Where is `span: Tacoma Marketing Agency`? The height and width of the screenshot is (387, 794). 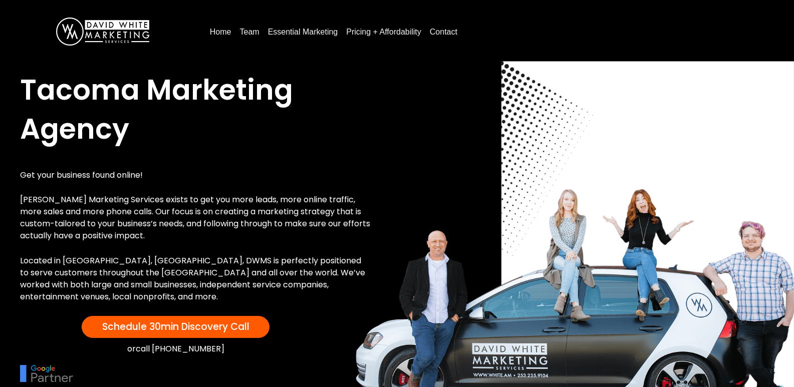 span: Tacoma Marketing Agency is located at coordinates (156, 109).